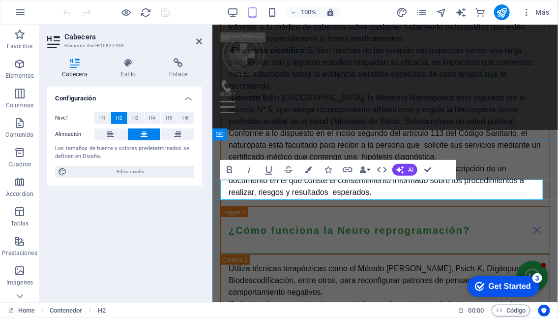  Describe the element at coordinates (78, 310) in the screenshot. I see `nav: breadcrumb` at that location.